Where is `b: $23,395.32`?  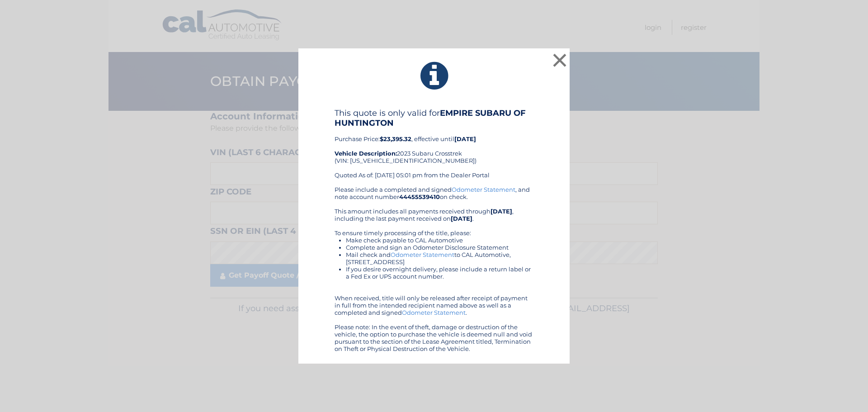
b: $23,395.32 is located at coordinates (395, 139).